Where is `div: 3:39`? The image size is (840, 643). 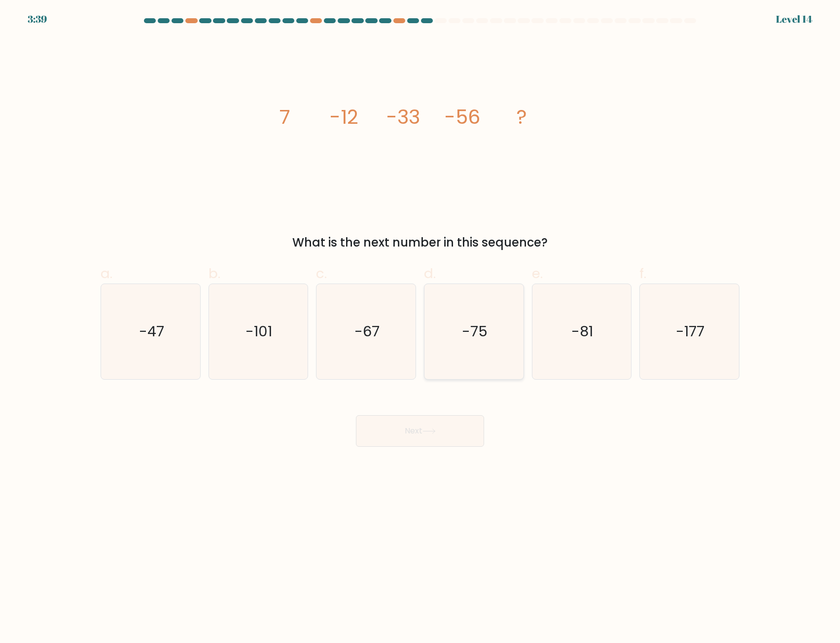 div: 3:39 is located at coordinates (37, 19).